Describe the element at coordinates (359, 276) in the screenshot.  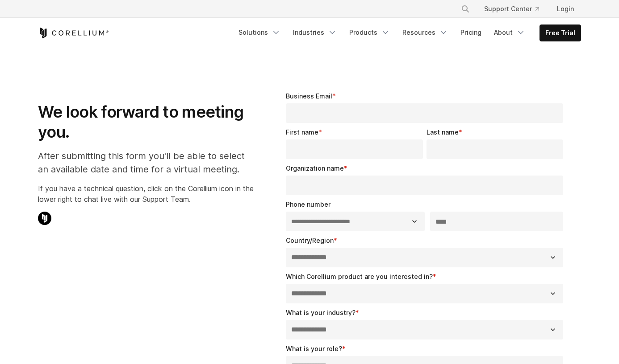
I see `span: Which Corellium product are you interested in?` at that location.